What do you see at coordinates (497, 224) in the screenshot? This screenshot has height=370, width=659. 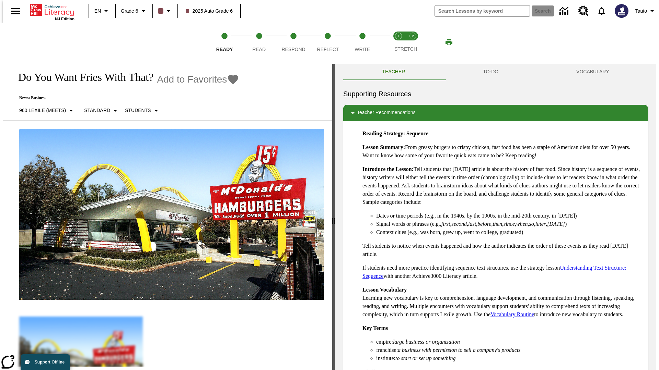 I see `em: then` at bounding box center [497, 224].